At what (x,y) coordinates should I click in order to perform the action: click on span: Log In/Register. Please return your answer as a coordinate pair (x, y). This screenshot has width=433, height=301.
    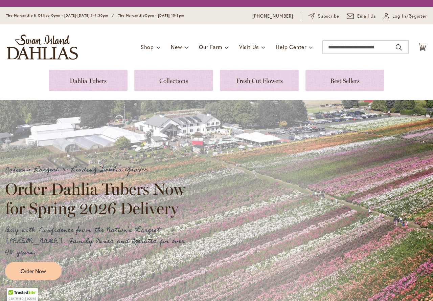
    Looking at the image, I should click on (409, 16).